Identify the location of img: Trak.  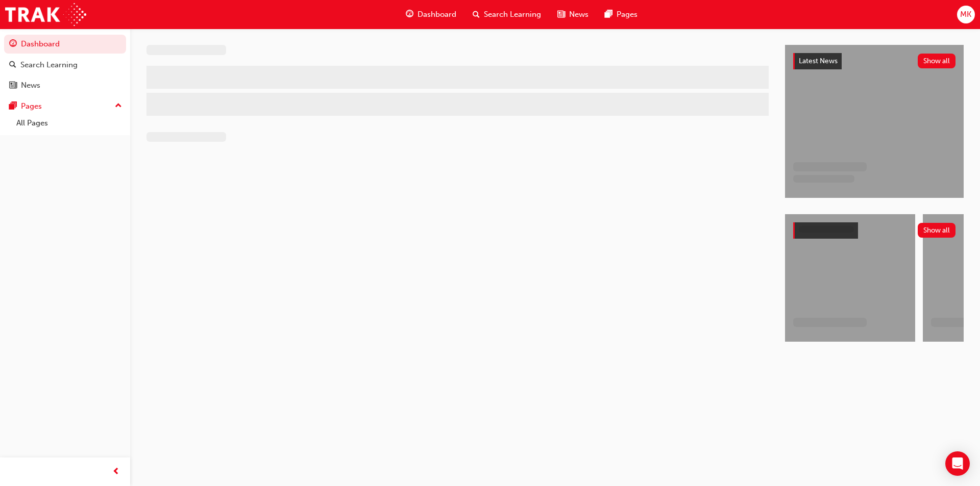
(45, 14).